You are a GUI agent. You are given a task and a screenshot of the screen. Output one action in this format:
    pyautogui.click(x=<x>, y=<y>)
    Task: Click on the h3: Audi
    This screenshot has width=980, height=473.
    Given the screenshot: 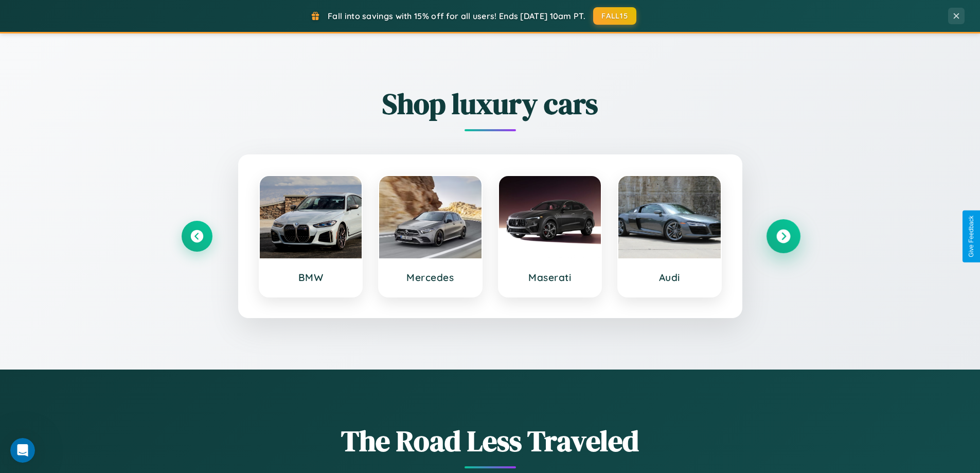 What is the action you would take?
    pyautogui.click(x=669, y=277)
    